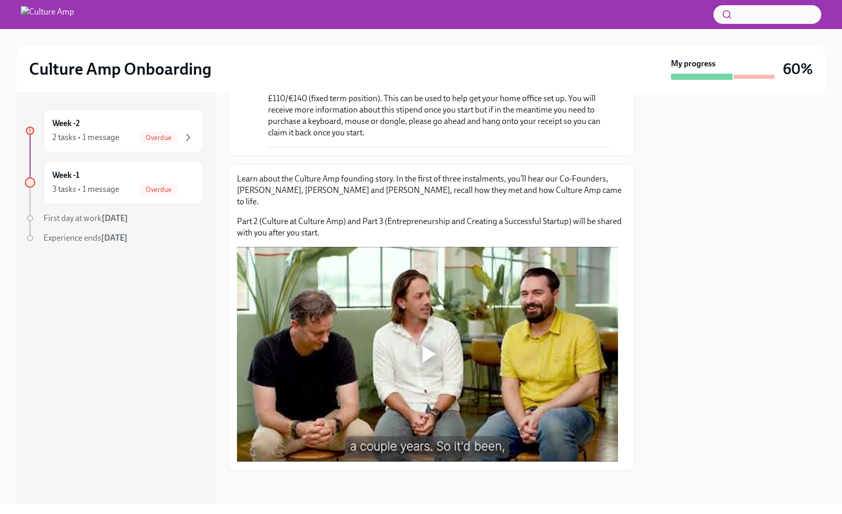 Image resolution: width=842 pixels, height=514 pixels. I want to click on img: Culture Amp, so click(47, 15).